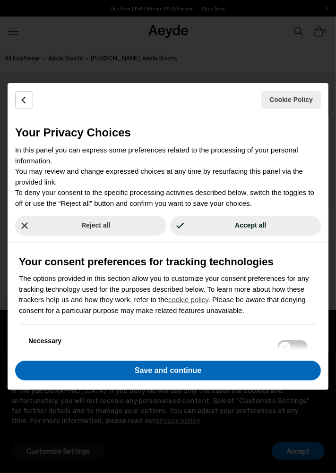 The width and height of the screenshot is (336, 473). I want to click on span: Cookie Policy, so click(291, 100).